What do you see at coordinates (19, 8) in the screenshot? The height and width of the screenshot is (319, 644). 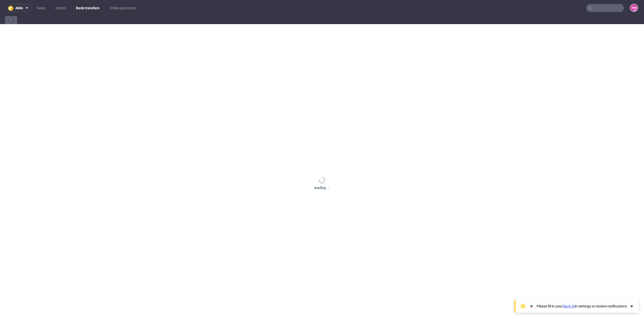 I see `span: ama` at bounding box center [19, 8].